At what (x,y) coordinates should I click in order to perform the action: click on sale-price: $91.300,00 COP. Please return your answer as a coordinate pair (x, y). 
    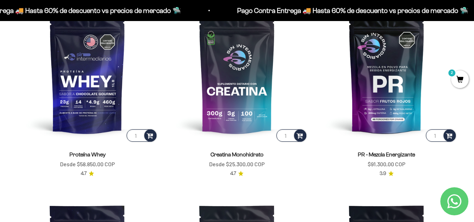
    Looking at the image, I should click on (386, 164).